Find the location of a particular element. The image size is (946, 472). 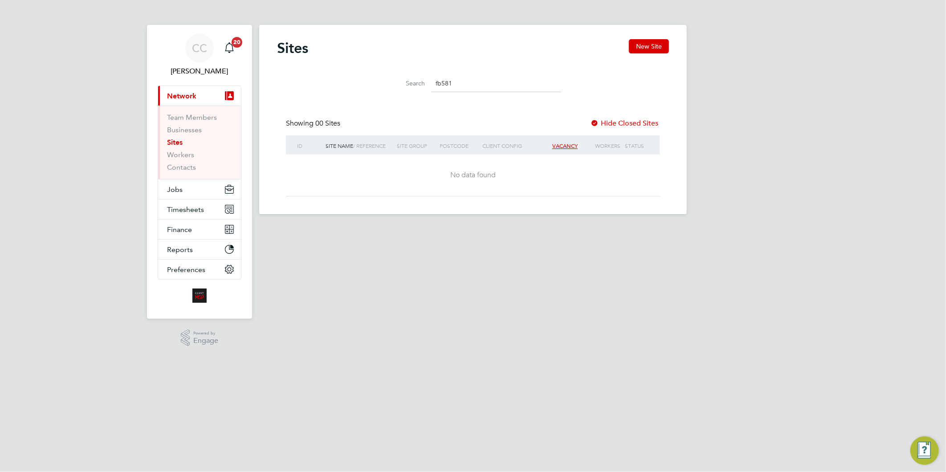

a: Powered byEngage is located at coordinates (199, 338).